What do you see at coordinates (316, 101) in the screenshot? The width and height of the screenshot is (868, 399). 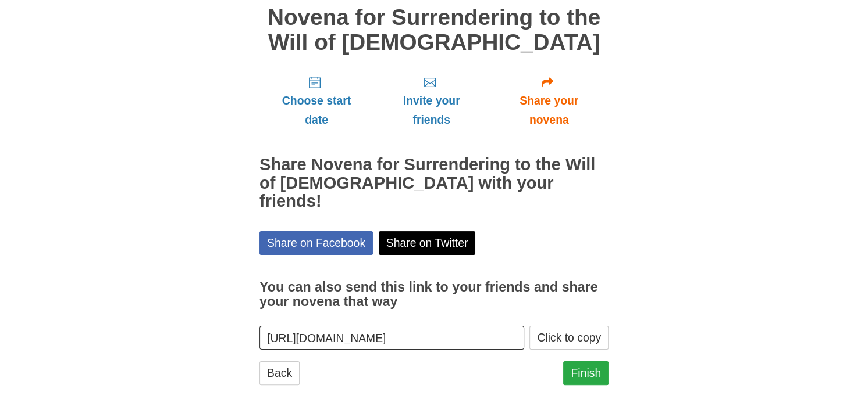 I see `a: Choose start date` at bounding box center [316, 101].